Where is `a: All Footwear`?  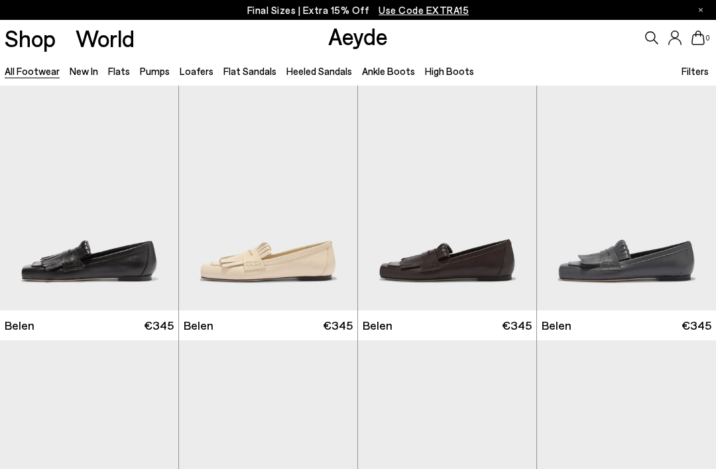
a: All Footwear is located at coordinates (32, 71).